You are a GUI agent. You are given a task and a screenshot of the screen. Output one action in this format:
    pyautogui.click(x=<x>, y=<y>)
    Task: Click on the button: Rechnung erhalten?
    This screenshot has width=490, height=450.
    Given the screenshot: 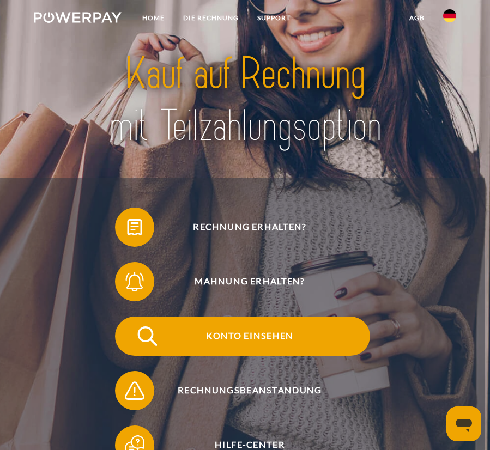 What is the action you would take?
    pyautogui.click(x=242, y=227)
    